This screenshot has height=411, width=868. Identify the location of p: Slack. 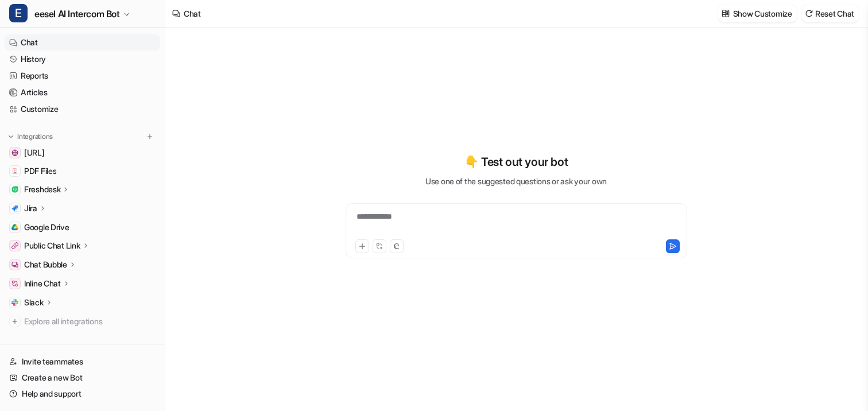
(34, 303).